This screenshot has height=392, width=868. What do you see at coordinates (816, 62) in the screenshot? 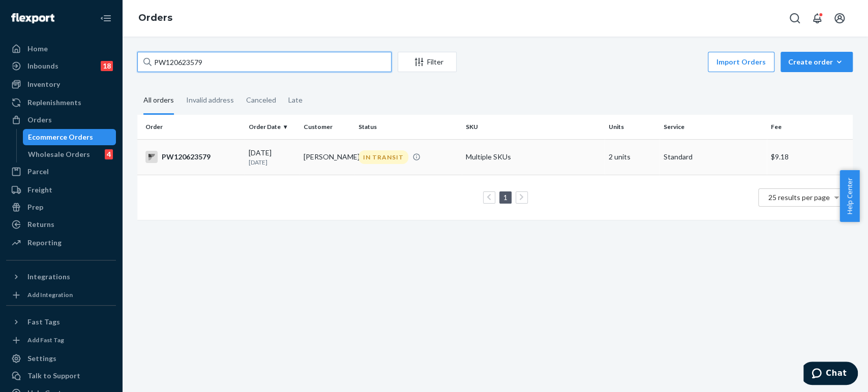
I see `button: Create order` at bounding box center [816, 62].